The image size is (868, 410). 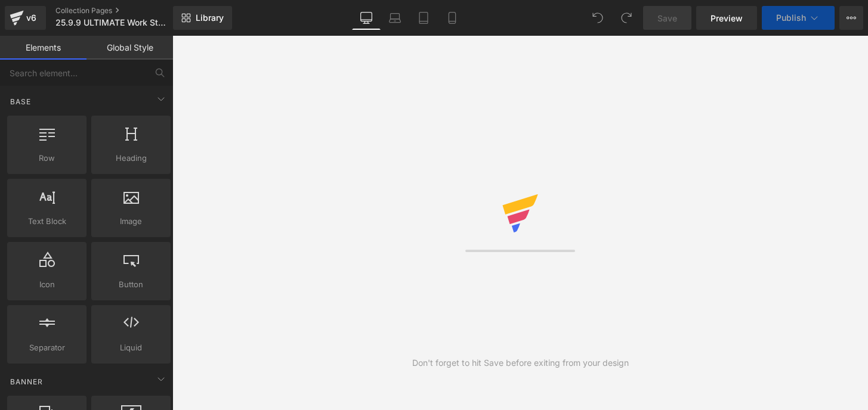 What do you see at coordinates (521, 363) in the screenshot?
I see `div: Don't forget to hit Save before exiting from your design` at bounding box center [521, 363].